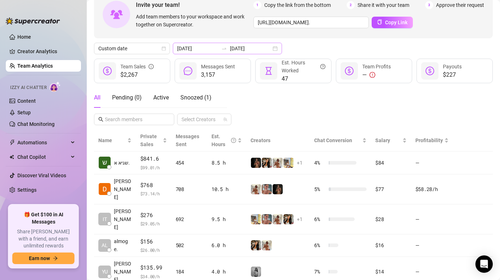  I want to click on div: Est. Hours, so click(224, 140).